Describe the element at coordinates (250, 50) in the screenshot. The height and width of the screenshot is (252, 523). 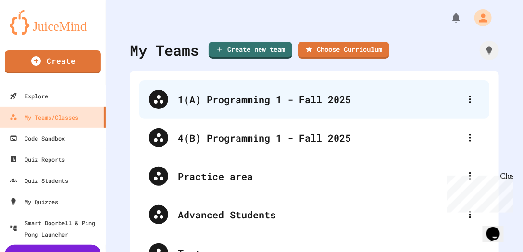
I see `a: Create new team` at that location.